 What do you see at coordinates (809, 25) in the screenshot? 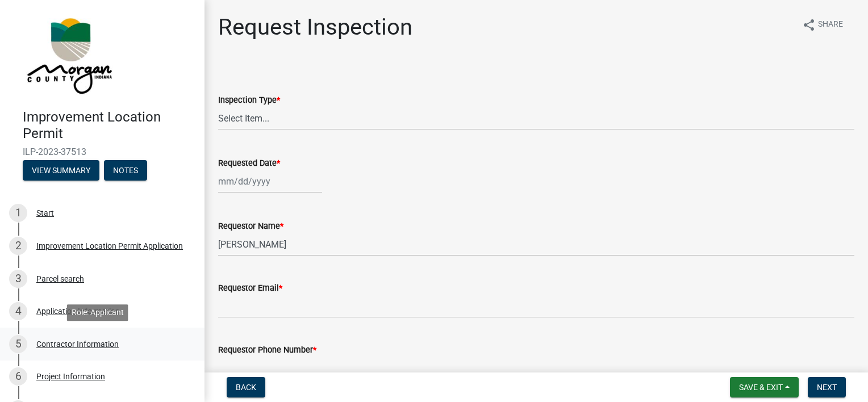
I see `i: share` at bounding box center [809, 25].